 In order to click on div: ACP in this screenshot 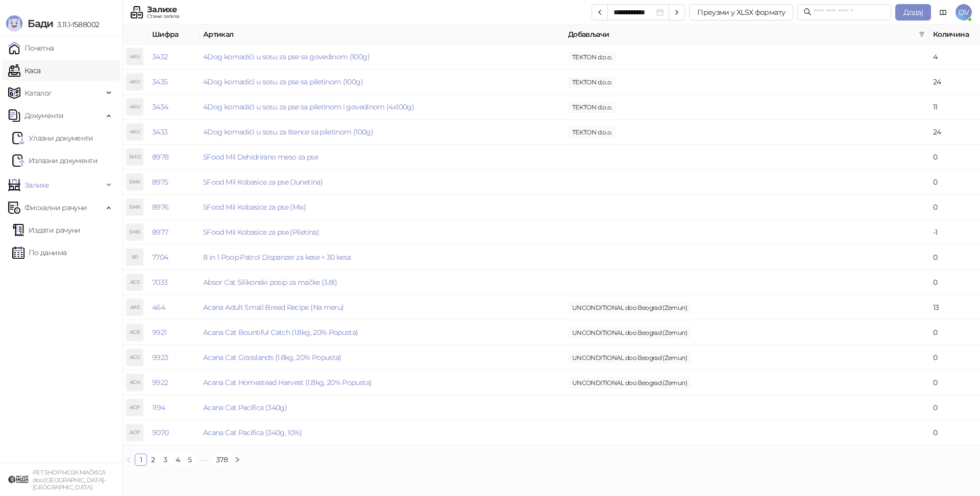, I will do `click(135, 408)`.